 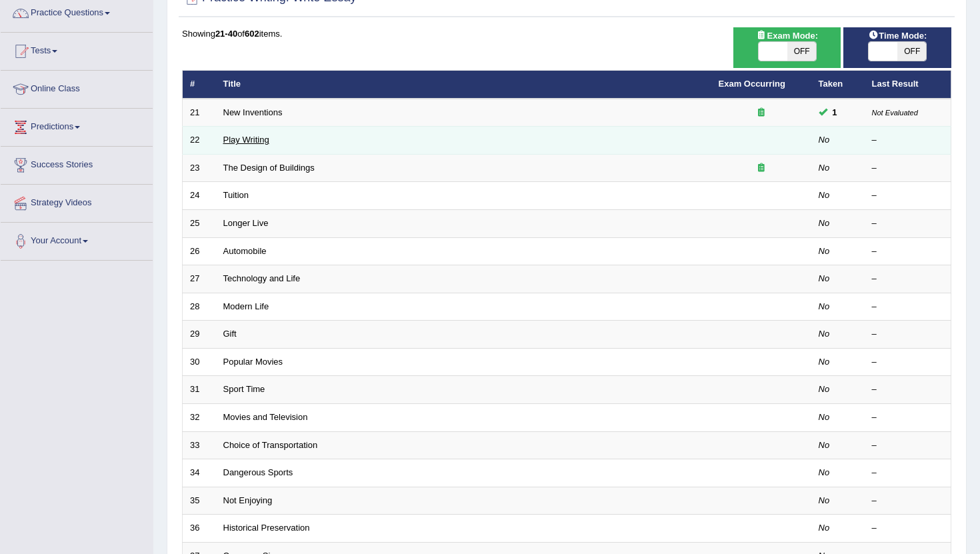 What do you see at coordinates (200, 113) in the screenshot?
I see `td: 21` at bounding box center [200, 113].